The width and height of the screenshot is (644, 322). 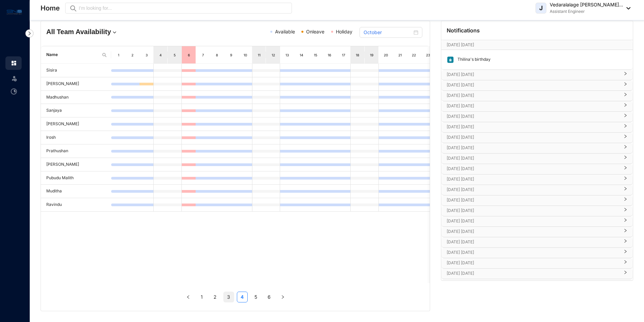 I want to click on img: home.c6720e0a13eba0172344.svg, so click(x=14, y=63).